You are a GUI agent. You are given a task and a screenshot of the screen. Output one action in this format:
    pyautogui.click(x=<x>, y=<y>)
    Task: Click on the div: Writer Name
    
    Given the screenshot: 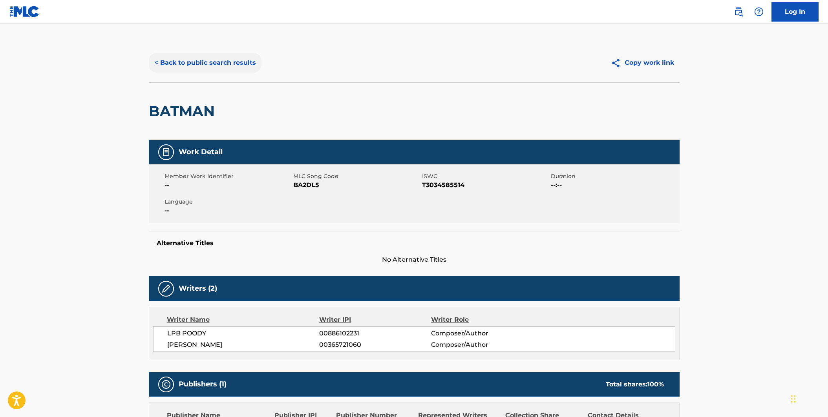 What is the action you would take?
    pyautogui.click(x=243, y=320)
    